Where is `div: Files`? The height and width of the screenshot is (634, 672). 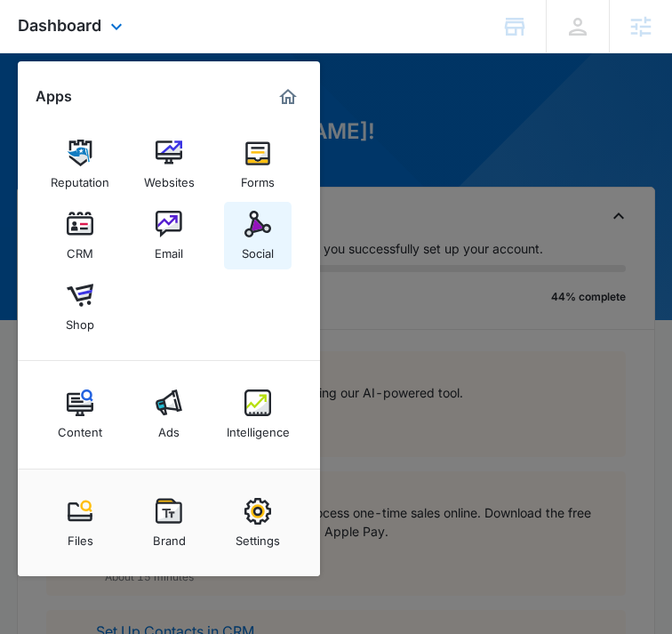
div: Files is located at coordinates (80, 536).